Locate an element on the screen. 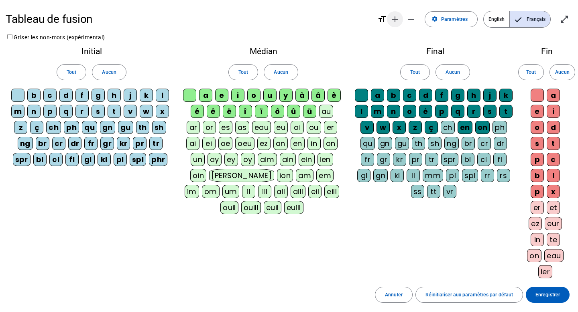 The image size is (578, 312). div: m is located at coordinates (18, 111).